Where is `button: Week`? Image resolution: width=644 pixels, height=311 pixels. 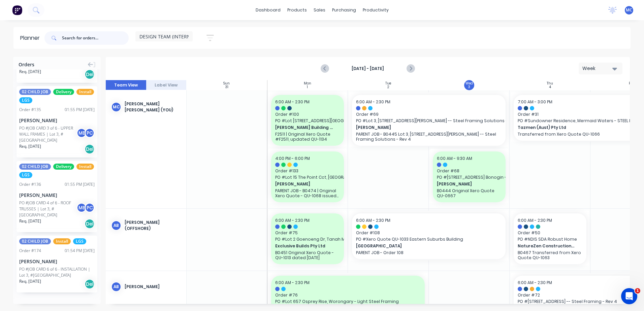
button: Week is located at coordinates (600, 68).